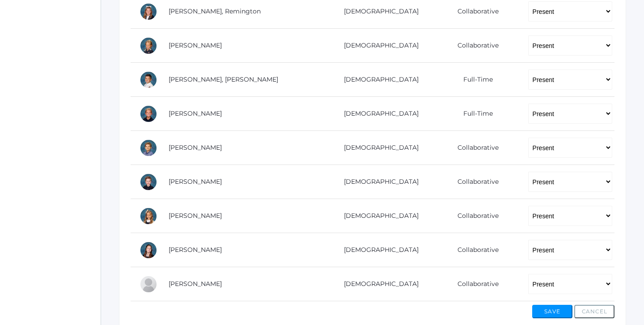 Image resolution: width=644 pixels, height=325 pixels. I want to click on div: Cooper Reyes, so click(148, 80).